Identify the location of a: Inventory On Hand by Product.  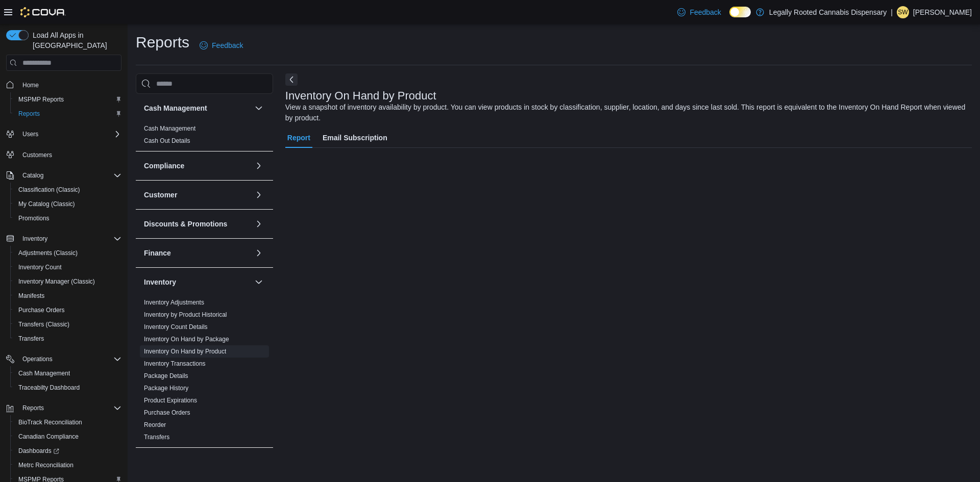
(185, 352).